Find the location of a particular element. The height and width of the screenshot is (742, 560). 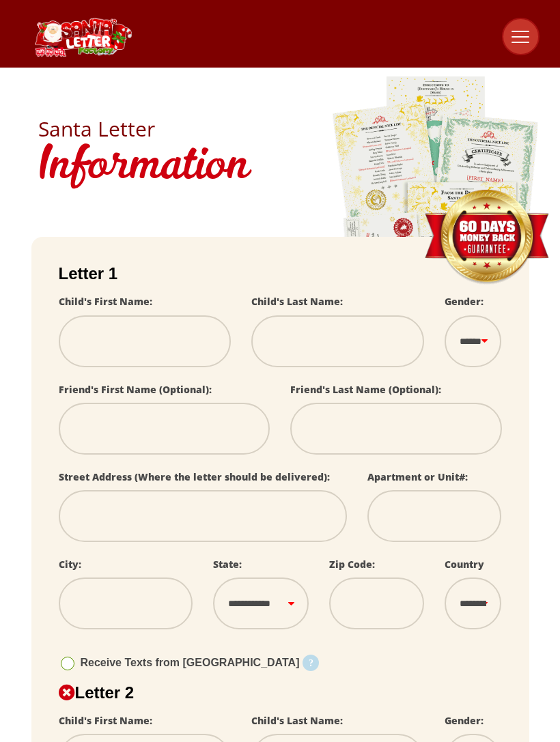

h2: Letter 2 is located at coordinates (280, 693).